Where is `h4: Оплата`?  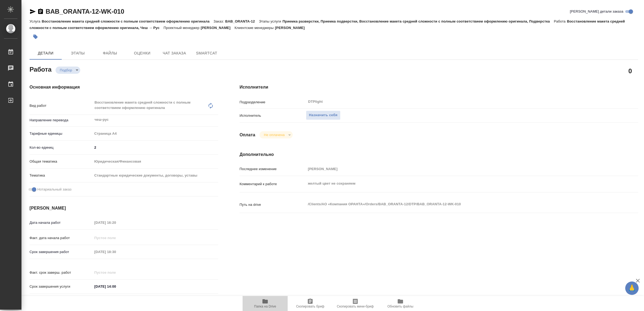
h4: Оплата is located at coordinates (248, 135).